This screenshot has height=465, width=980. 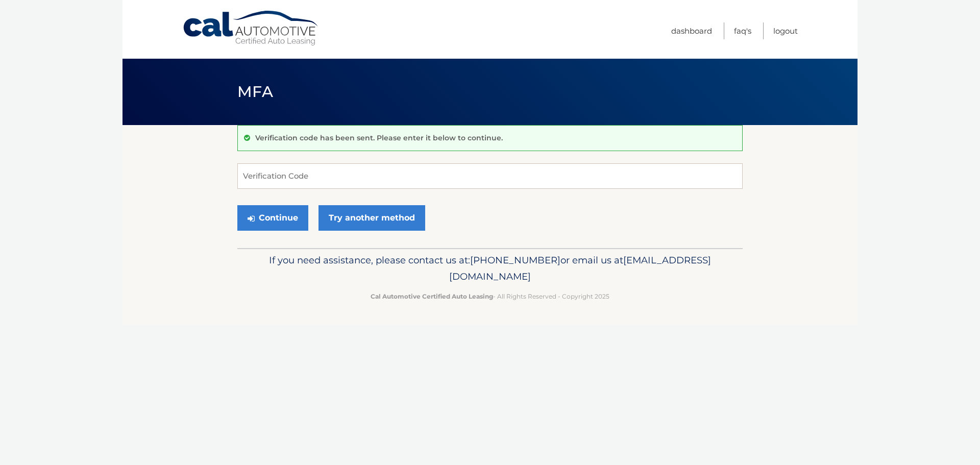 I want to click on strong: Cal Automotive Certified Auto Leasing, so click(x=432, y=296).